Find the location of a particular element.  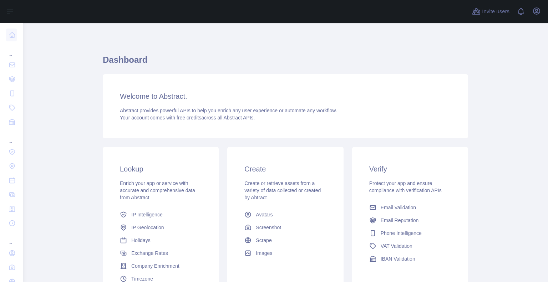

span: Exchange Rates is located at coordinates (150, 253).